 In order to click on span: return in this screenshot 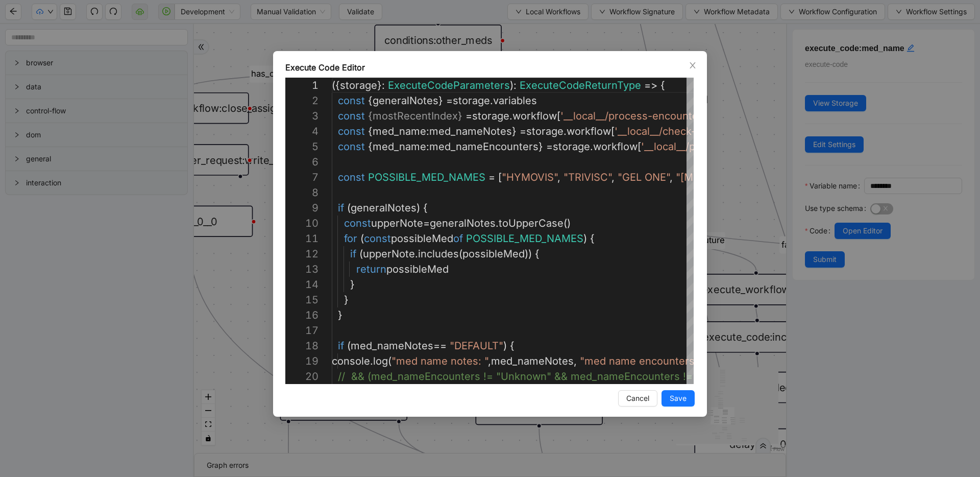, I will do `click(371, 269)`.